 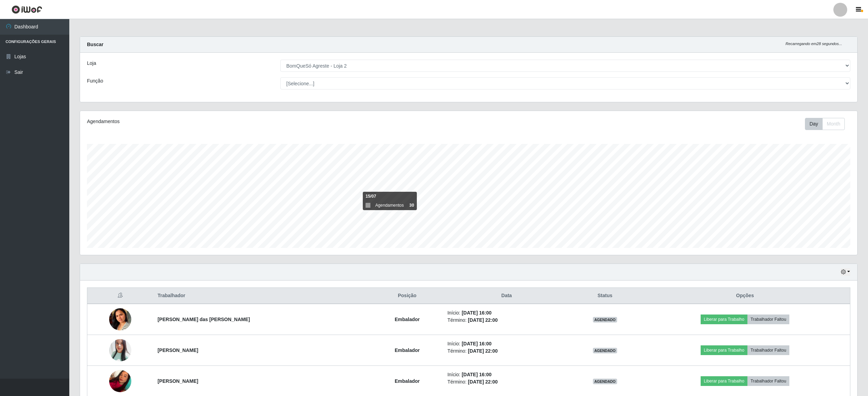 I want to click on img: 1748729241814.jpeg, so click(x=120, y=350).